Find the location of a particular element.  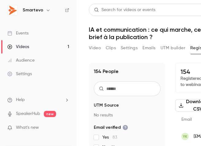

span: YK is located at coordinates (185, 136).